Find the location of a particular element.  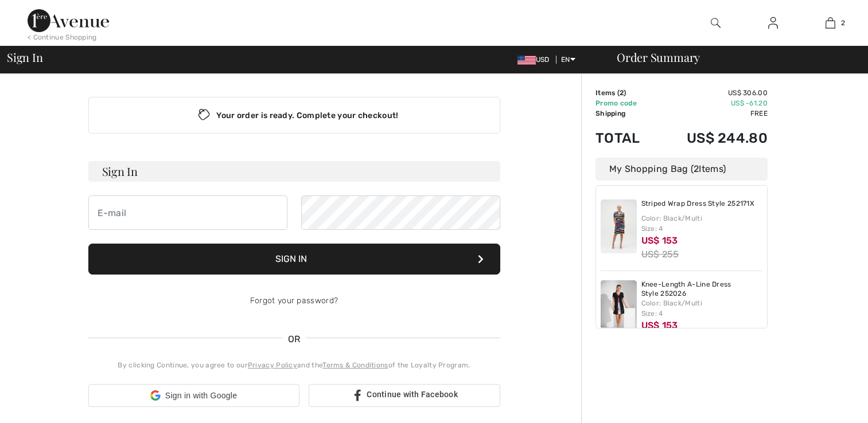

a: Forgot your password? is located at coordinates (294, 300).